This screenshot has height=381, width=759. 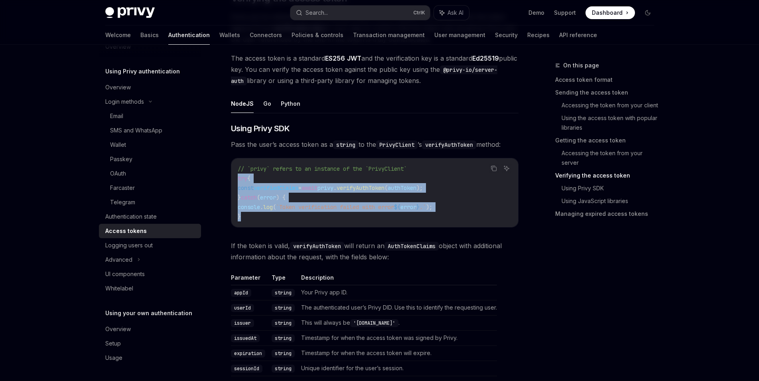 What do you see at coordinates (150, 343) in the screenshot?
I see `a: Setup` at bounding box center [150, 343].